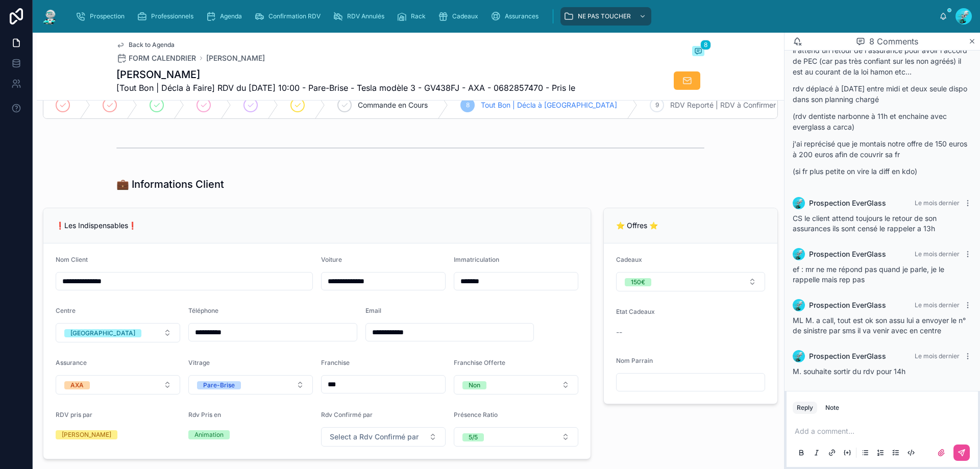 The width and height of the screenshot is (980, 469). I want to click on span: Etat Cadeaux, so click(636, 311).